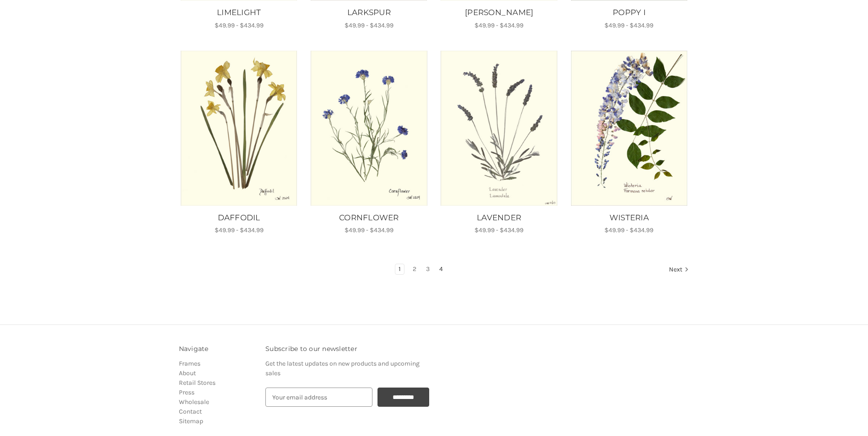 The image size is (868, 436). Describe the element at coordinates (499, 12) in the screenshot. I see `a: VERONICA, Price range from $49.99 to $434.99` at that location.